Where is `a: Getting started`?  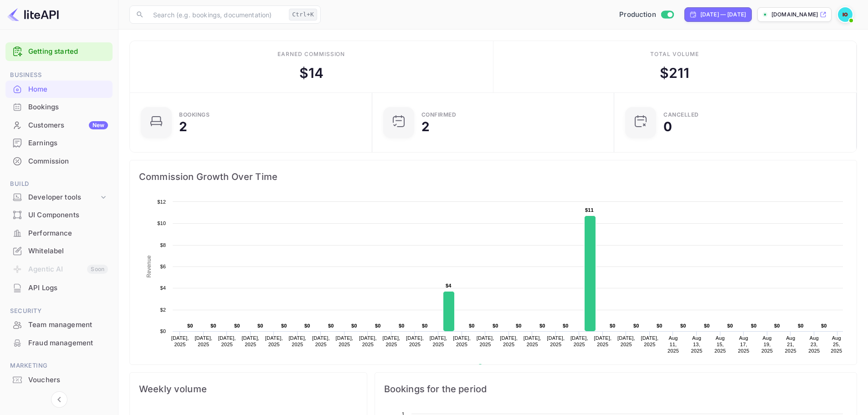
a: Getting started is located at coordinates (68, 51).